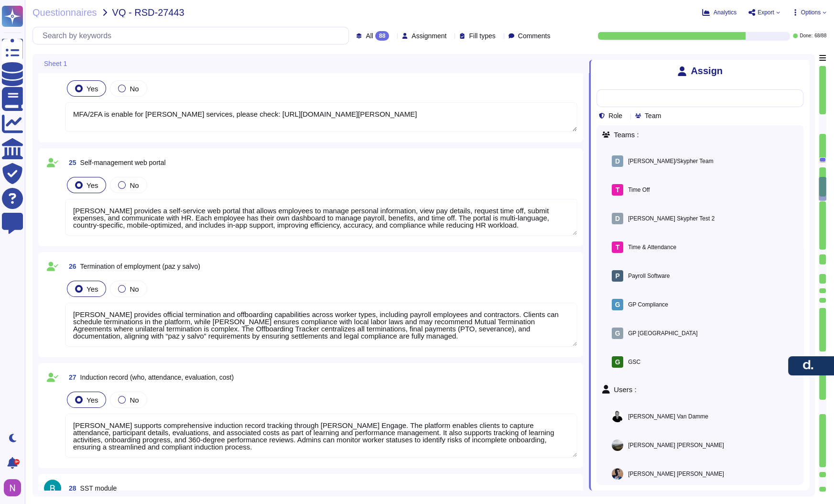 This screenshot has height=504, width=834. Describe the element at coordinates (535, 36) in the screenshot. I see `span: Comments` at that location.